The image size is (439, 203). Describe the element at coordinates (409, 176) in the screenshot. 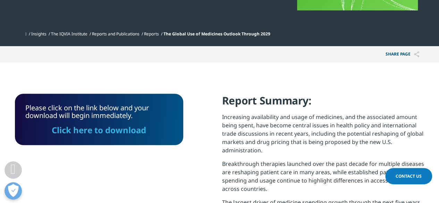

I see `a: Contact Us` at that location.